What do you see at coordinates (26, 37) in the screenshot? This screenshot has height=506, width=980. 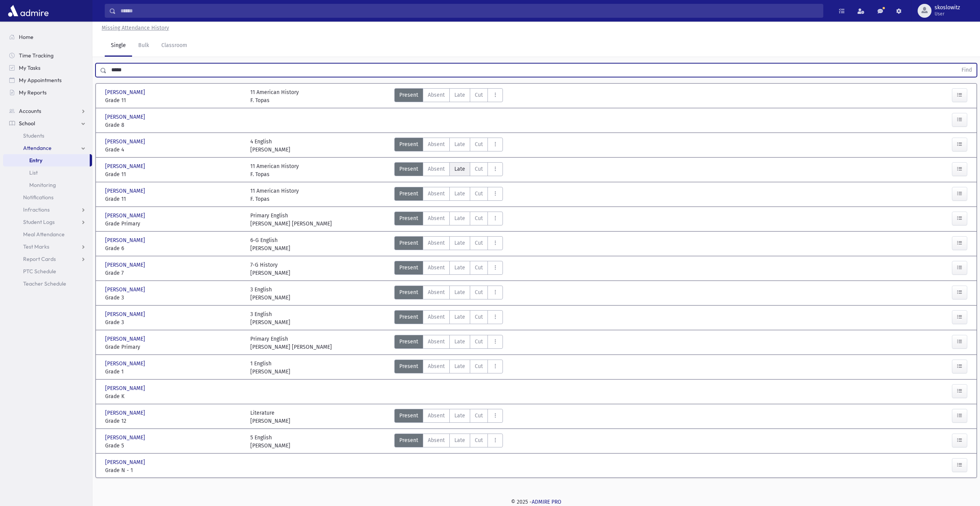 I see `span: Home` at bounding box center [26, 37].